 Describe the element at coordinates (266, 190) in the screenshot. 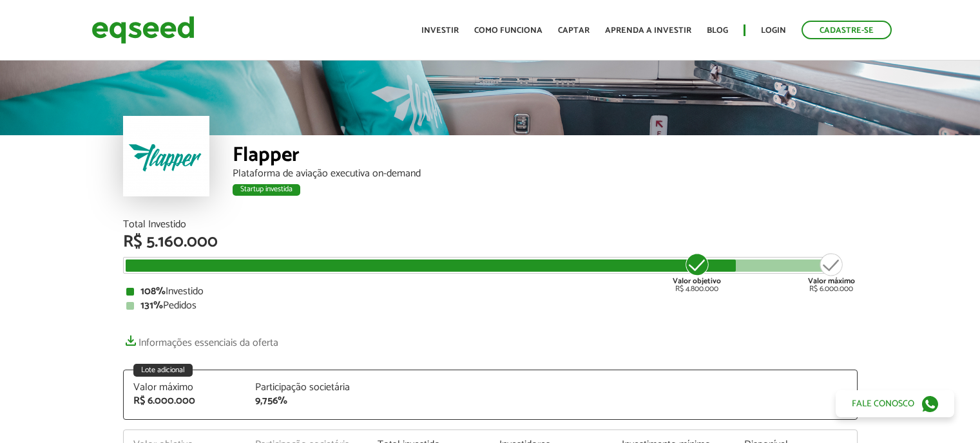

I see `div: Startup investida` at that location.